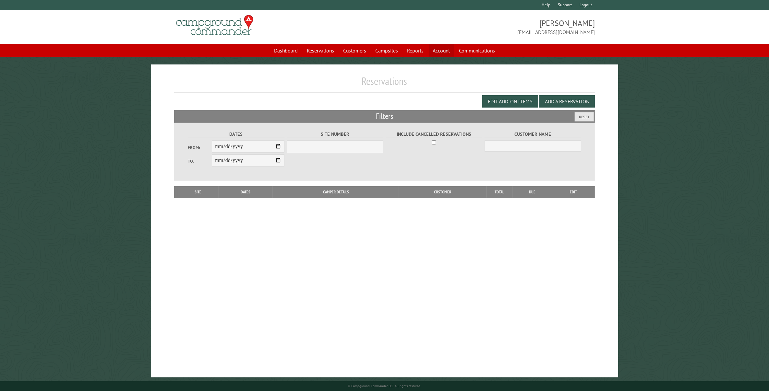 The image size is (769, 391). Describe the element at coordinates (499, 192) in the screenshot. I see `th: Total` at that location.